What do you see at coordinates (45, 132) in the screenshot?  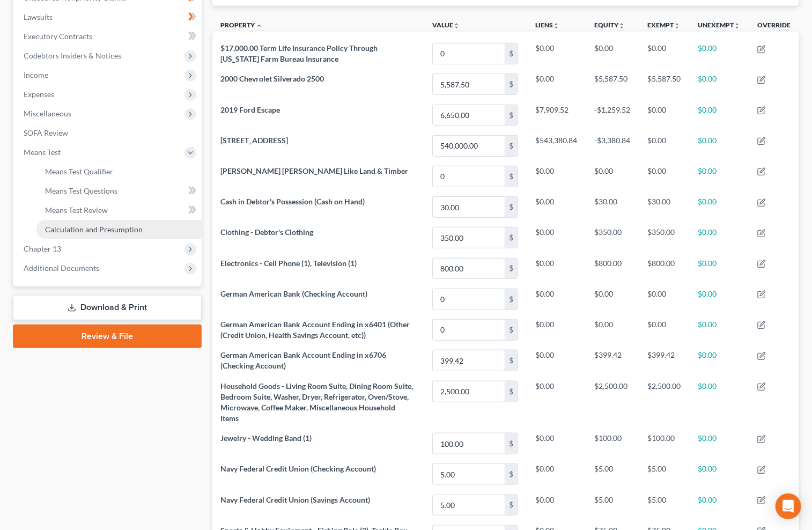 I see `span: SOFA Review` at bounding box center [45, 132].